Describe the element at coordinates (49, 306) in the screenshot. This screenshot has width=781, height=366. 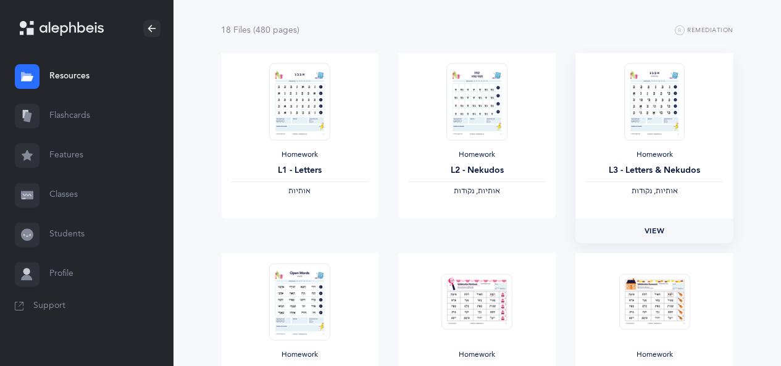
I see `span: Support` at that location.